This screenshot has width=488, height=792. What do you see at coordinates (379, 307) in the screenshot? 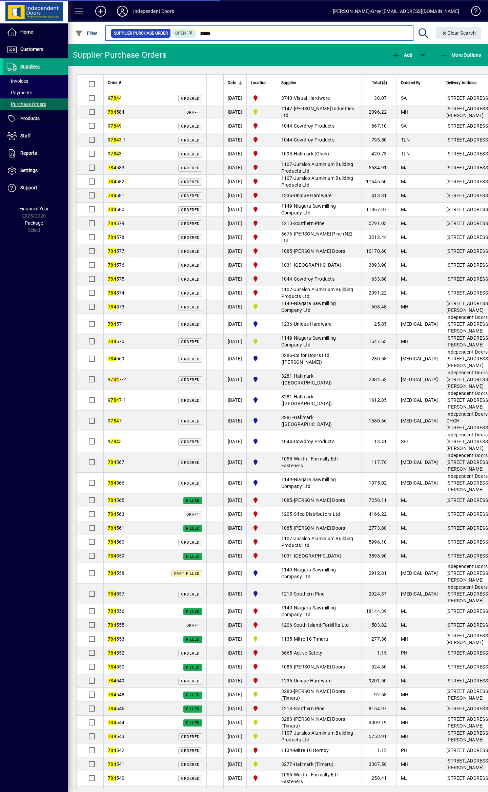
I see `td: 608.48` at bounding box center [379, 307].